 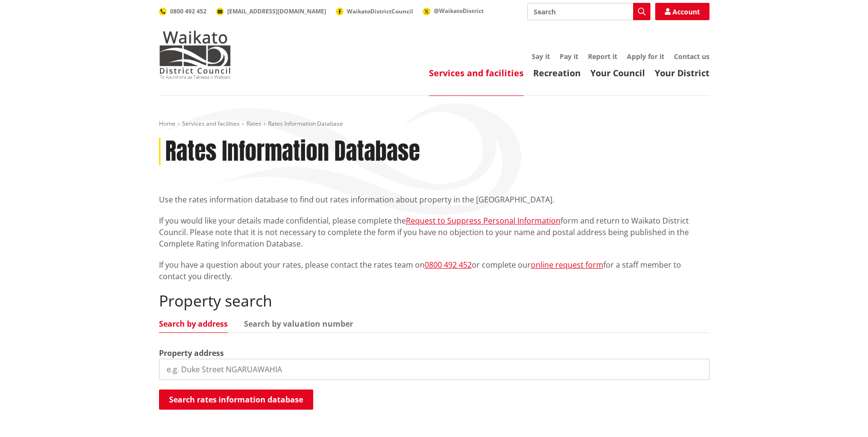 What do you see at coordinates (299, 324) in the screenshot?
I see `a: Search by valuation number` at bounding box center [299, 324].